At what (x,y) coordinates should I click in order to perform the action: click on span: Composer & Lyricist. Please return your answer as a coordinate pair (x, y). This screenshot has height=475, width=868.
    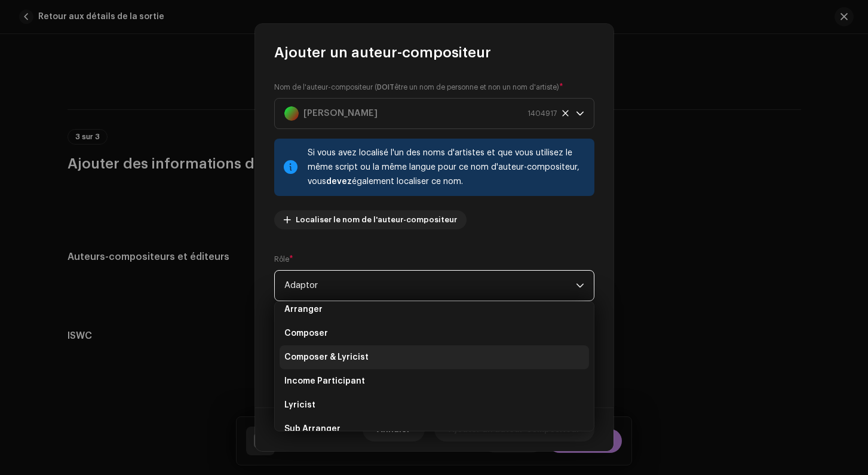
    Looking at the image, I should click on (326, 357).